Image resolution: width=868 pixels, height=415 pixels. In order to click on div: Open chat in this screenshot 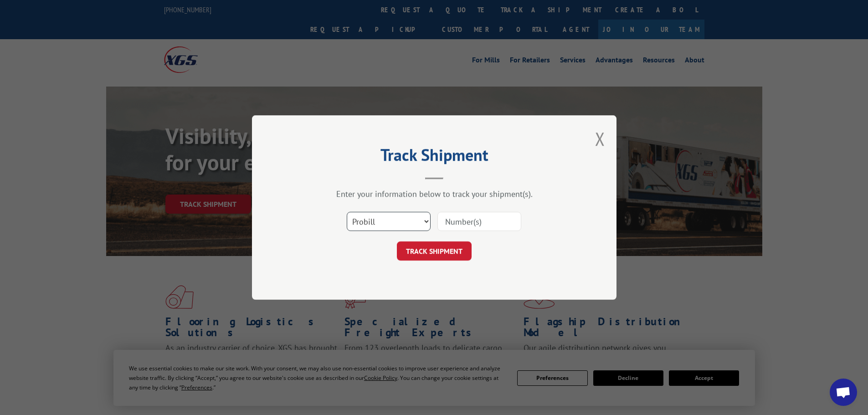, I will do `click(843, 392)`.